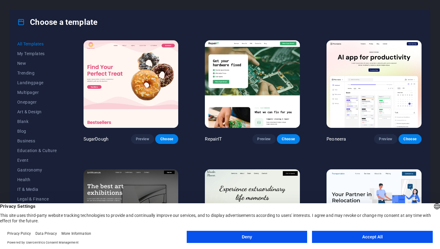  I want to click on span: Onepager, so click(37, 102).